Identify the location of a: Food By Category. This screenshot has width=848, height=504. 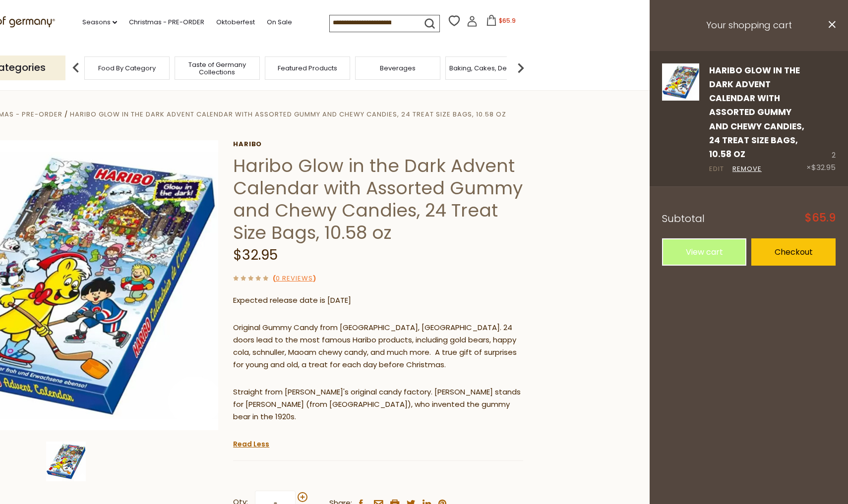
(127, 68).